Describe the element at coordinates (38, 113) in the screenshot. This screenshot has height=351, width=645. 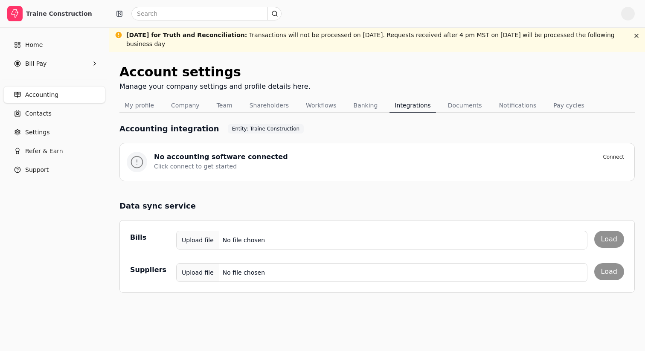
I see `span: Contacts` at that location.